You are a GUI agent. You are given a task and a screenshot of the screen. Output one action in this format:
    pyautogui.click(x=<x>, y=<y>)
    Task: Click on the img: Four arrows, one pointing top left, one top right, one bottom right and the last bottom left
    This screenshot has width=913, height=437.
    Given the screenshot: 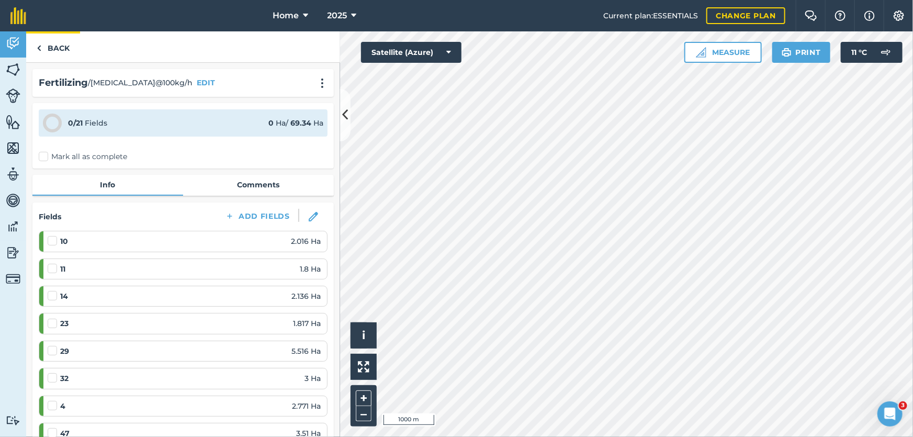 What is the action you would take?
    pyautogui.click(x=364, y=367)
    